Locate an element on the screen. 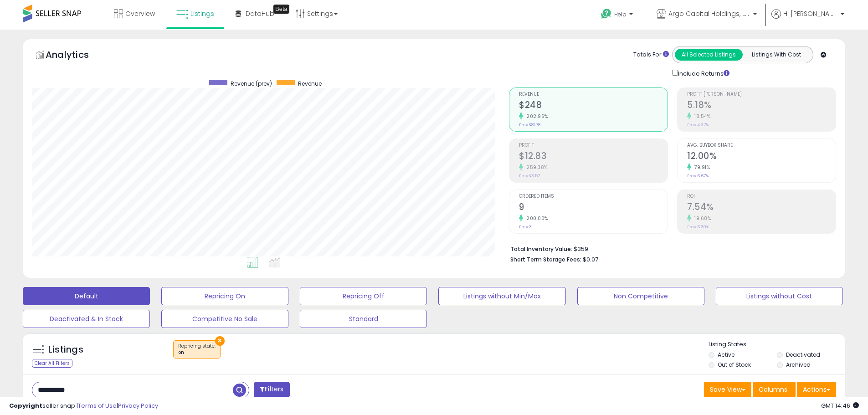 This screenshot has height=415, width=868. h2: 5.18% is located at coordinates (761, 106).